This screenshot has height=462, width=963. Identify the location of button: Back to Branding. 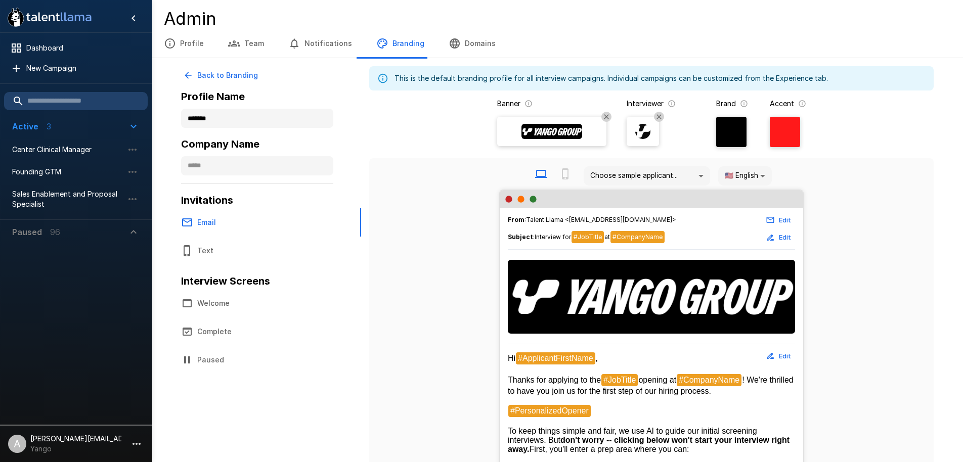
(222, 75).